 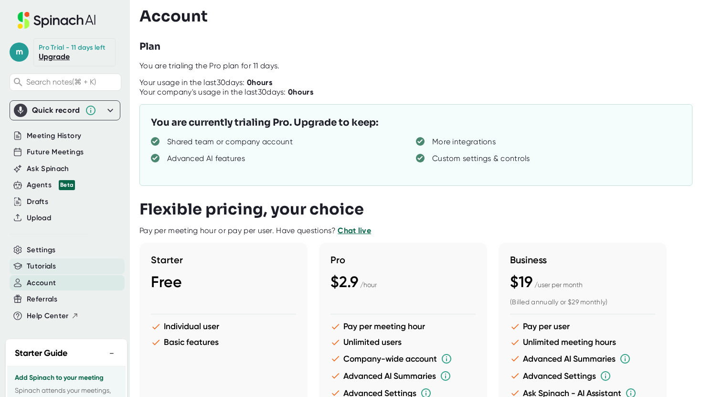 I want to click on span: Help Center, so click(x=48, y=316).